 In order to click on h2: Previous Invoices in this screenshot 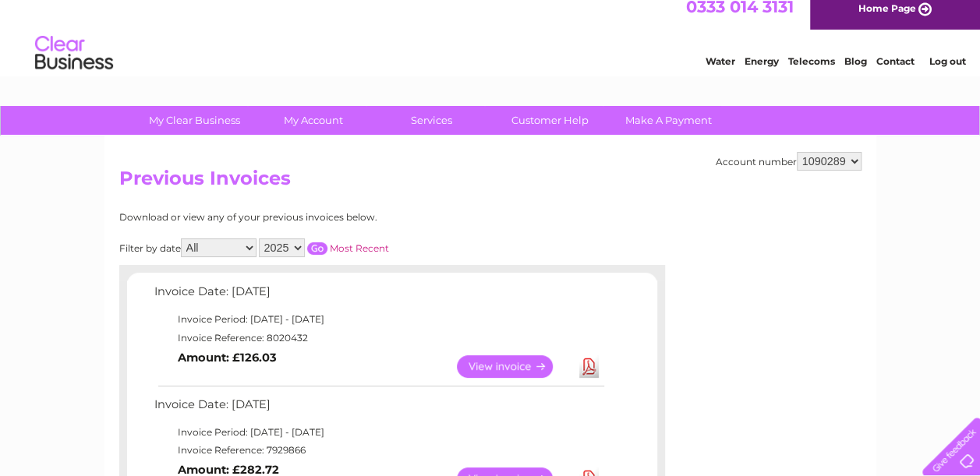, I will do `click(490, 182)`.